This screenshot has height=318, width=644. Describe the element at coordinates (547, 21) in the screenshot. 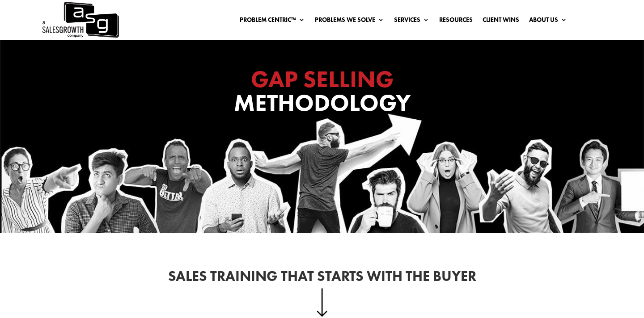

I see `a: About Us` at that location.